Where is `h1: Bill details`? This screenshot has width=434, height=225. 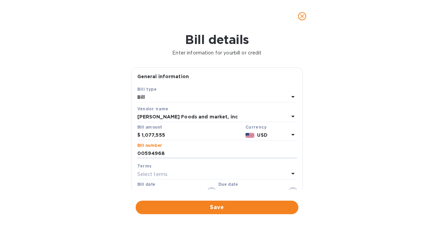
h1: Bill details is located at coordinates (217, 40).